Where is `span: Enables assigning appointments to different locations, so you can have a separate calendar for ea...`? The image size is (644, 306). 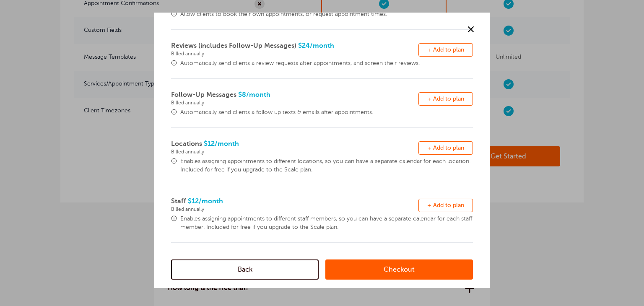 span: Enables assigning appointments to different locations, so you can have a separate calendar for ea... is located at coordinates (327, 166).